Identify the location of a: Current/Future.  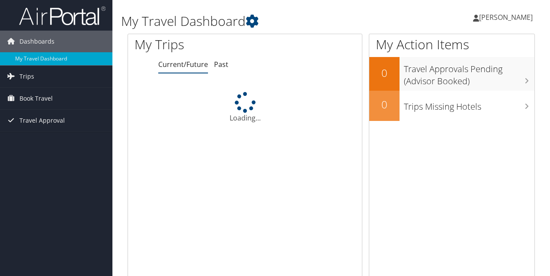
(183, 64).